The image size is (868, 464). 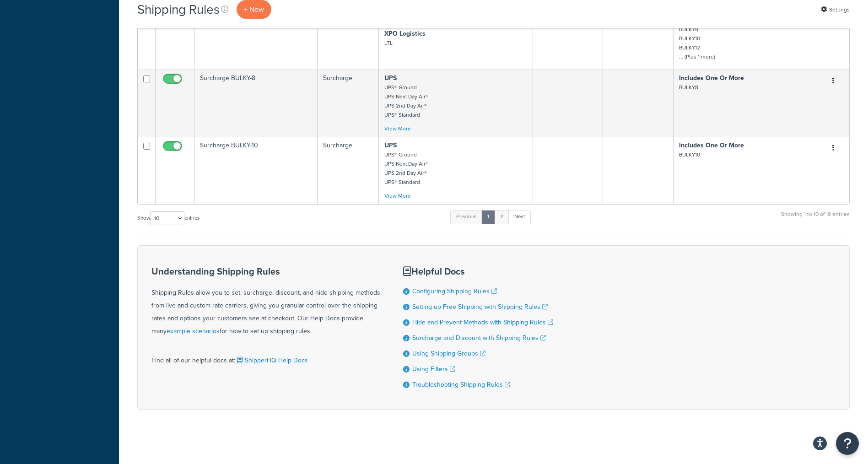 What do you see at coordinates (266, 271) in the screenshot?
I see `h3: Understanding Shipping Rules` at bounding box center [266, 271].